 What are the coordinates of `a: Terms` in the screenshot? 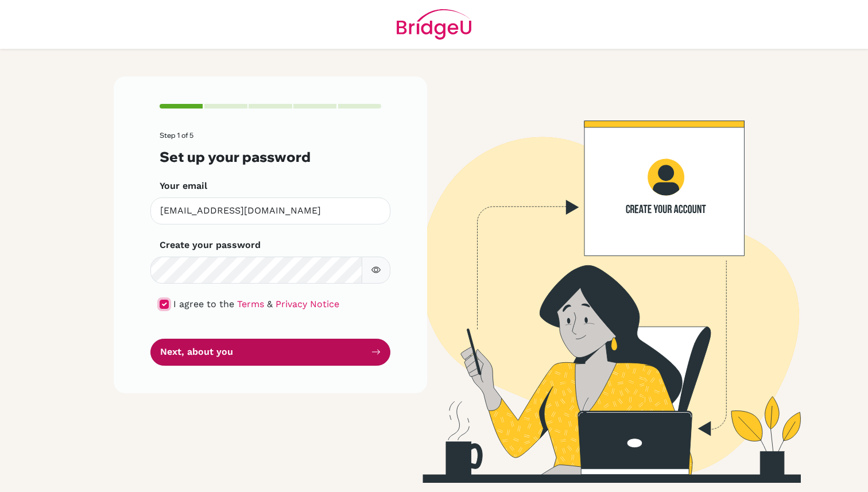 It's located at (251, 304).